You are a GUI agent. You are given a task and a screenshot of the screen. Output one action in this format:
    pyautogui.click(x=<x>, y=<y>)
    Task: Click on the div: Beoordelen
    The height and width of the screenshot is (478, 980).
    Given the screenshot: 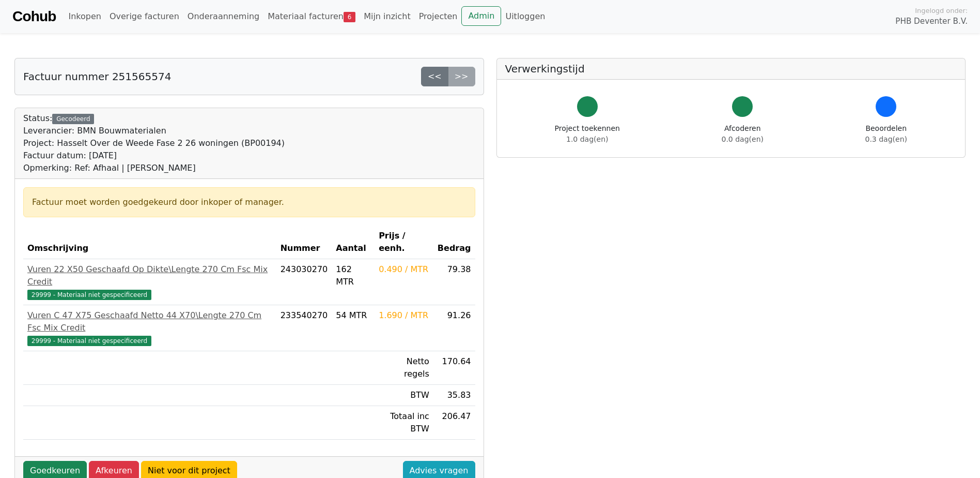 What is the action you would take?
    pyautogui.click(x=887, y=134)
    